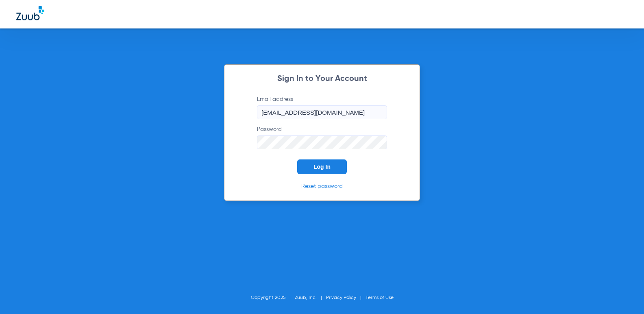  What do you see at coordinates (624, 295) in the screenshot?
I see `div: Chat Widget` at bounding box center [624, 295].